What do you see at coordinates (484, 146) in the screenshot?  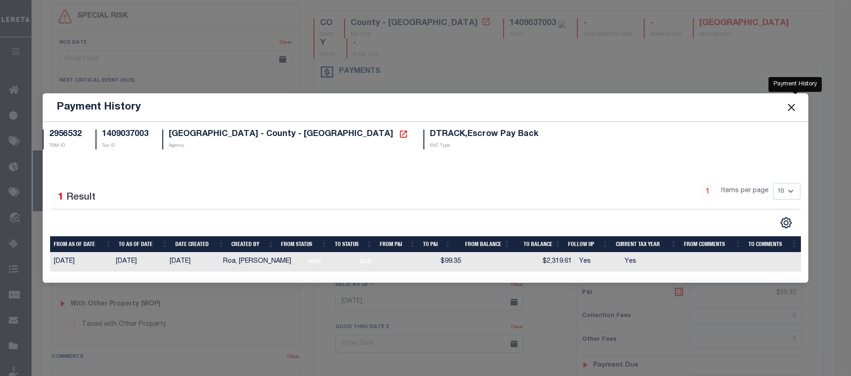 I see `p: SVC Type` at bounding box center [484, 146].